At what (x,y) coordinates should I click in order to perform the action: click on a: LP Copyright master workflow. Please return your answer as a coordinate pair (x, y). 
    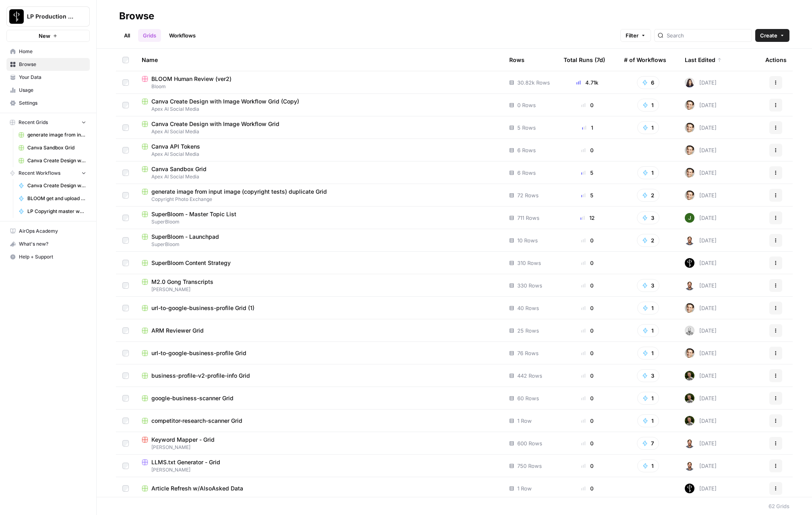
    Looking at the image, I should click on (52, 212).